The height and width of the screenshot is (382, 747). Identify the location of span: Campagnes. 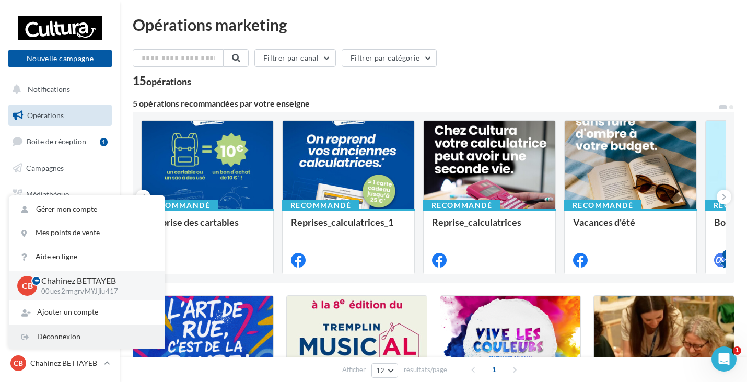
(45, 168).